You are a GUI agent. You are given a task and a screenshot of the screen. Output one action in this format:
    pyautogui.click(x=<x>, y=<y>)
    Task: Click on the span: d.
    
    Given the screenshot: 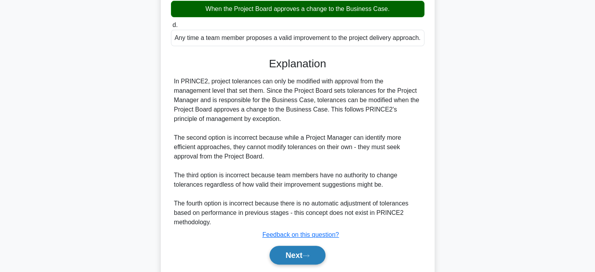 What is the action you would take?
    pyautogui.click(x=175, y=25)
    